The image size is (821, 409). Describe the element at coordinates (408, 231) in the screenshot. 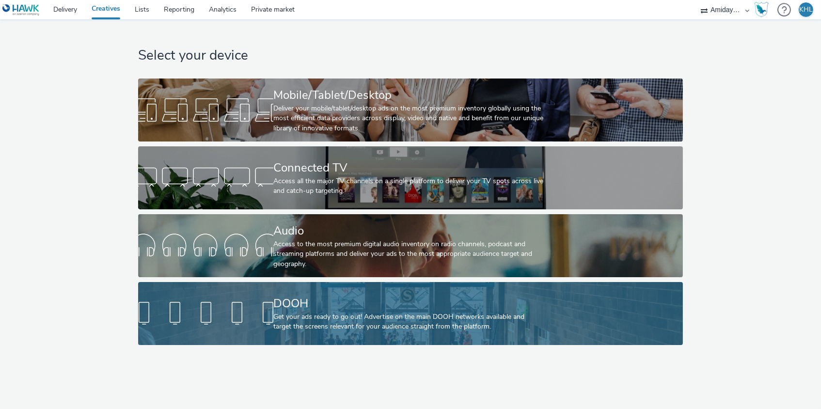

I see `div: Audio` at that location.